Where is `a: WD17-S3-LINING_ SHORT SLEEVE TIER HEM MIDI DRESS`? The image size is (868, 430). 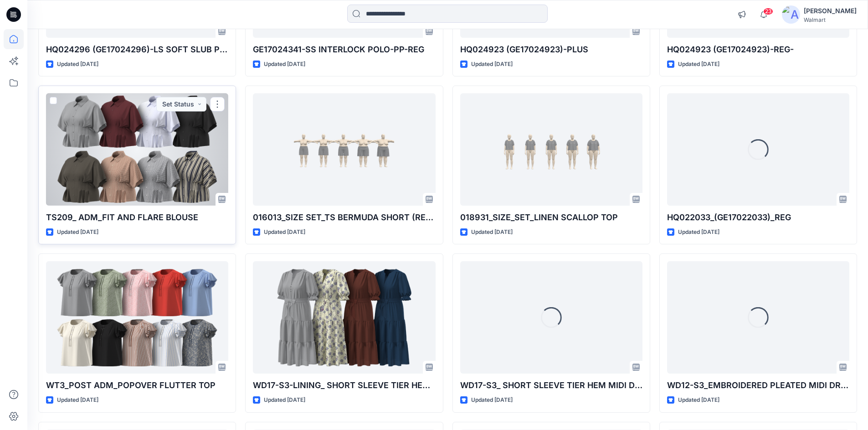
a: WD17-S3-LINING_ SHORT SLEEVE TIER HEM MIDI DRESS is located at coordinates (344, 317).